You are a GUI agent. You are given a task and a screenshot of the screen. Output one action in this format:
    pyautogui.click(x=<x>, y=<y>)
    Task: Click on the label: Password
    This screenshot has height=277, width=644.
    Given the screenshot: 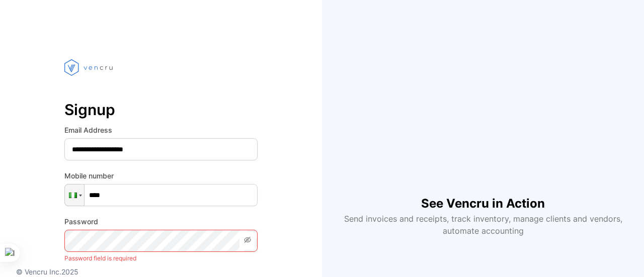 What is the action you would take?
    pyautogui.click(x=161, y=221)
    